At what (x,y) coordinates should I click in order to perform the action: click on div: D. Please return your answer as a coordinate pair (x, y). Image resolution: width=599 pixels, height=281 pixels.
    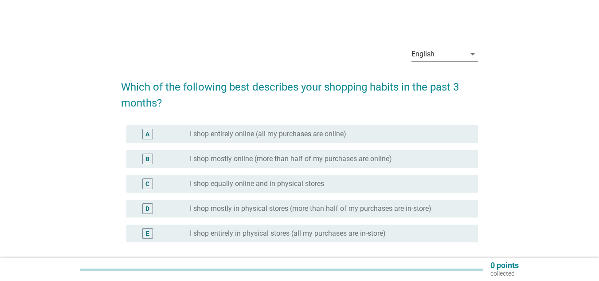
    Looking at the image, I should click on (147, 208).